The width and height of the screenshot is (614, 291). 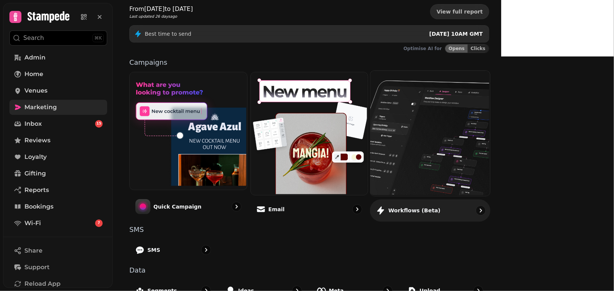 What do you see at coordinates (58, 124) in the screenshot?
I see `a: Inbox15` at bounding box center [58, 124].